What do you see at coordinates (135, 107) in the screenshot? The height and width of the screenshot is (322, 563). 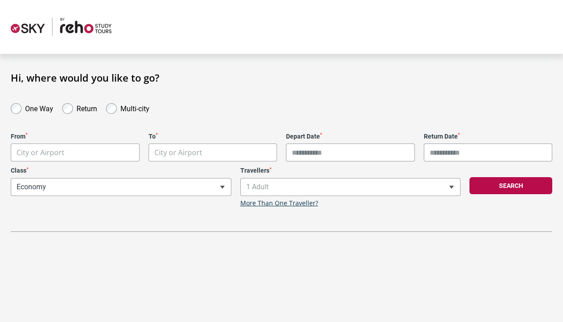 I see `label: Multi-city` at bounding box center [135, 107].